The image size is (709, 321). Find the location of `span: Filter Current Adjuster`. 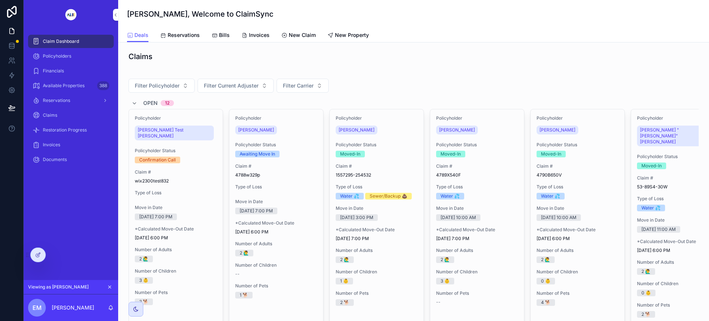

span: Filter Current Adjuster is located at coordinates (231, 86).